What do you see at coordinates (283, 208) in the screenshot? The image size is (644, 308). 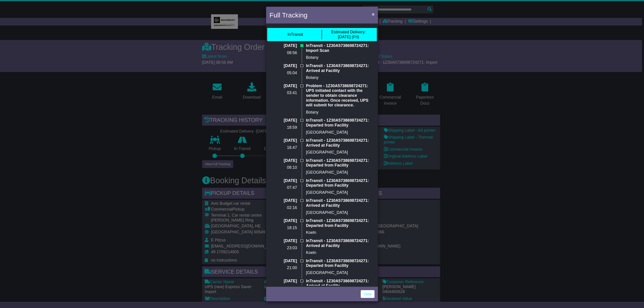 I see `p: 02:16` at bounding box center [283, 208].